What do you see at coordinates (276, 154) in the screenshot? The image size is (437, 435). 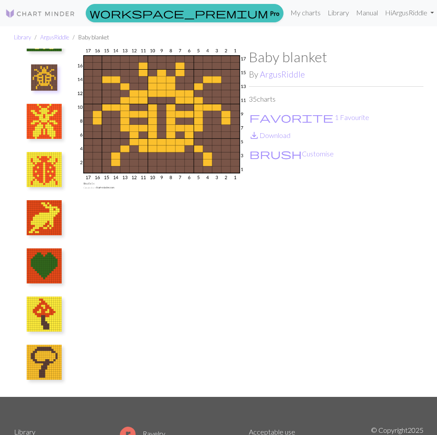 I see `span: brush` at bounding box center [276, 154].